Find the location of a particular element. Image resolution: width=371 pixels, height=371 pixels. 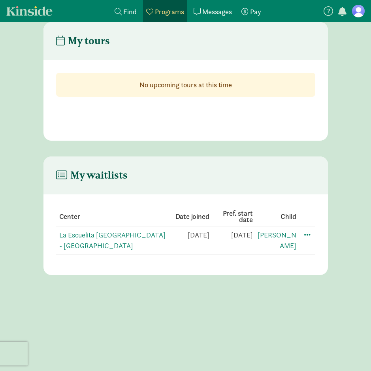

span: Find is located at coordinates (130, 11).